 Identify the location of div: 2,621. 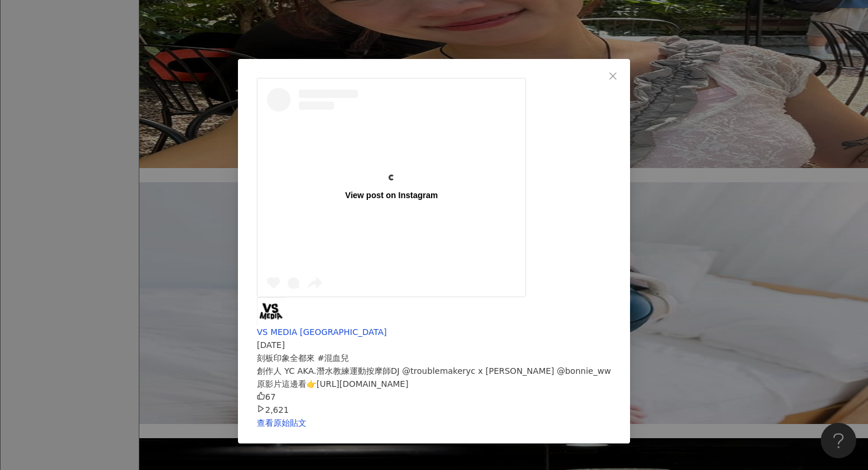
(434, 410).